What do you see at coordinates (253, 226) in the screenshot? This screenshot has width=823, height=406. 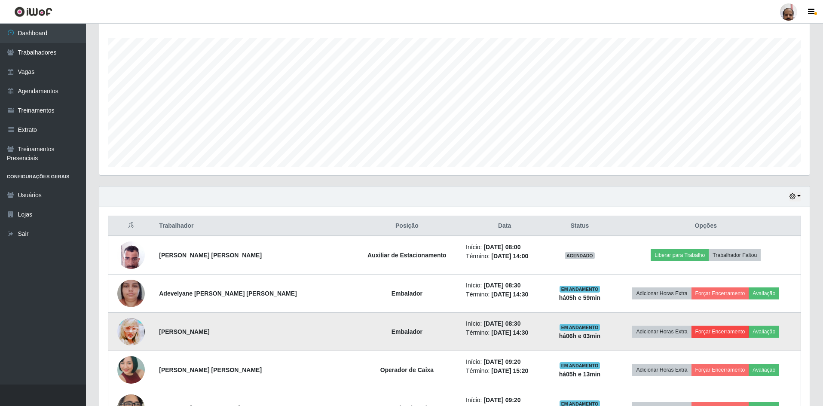 I see `th: Trabalhador` at bounding box center [253, 226].